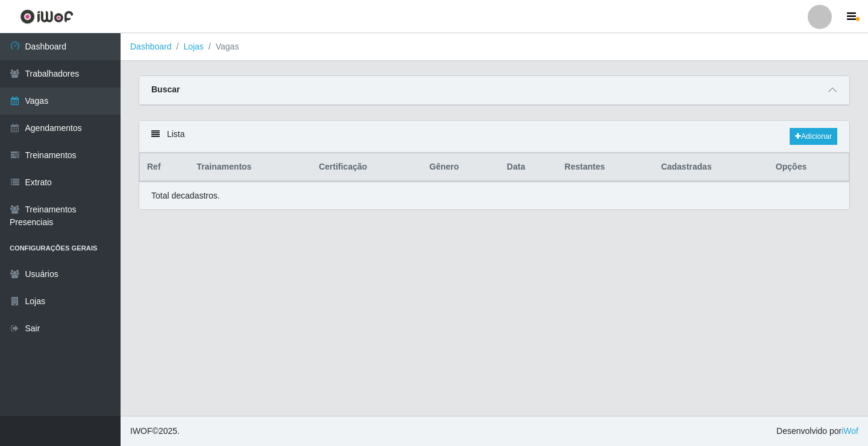 The height and width of the screenshot is (446, 868). Describe the element at coordinates (47, 16) in the screenshot. I see `img: CoreUI Logo` at that location.